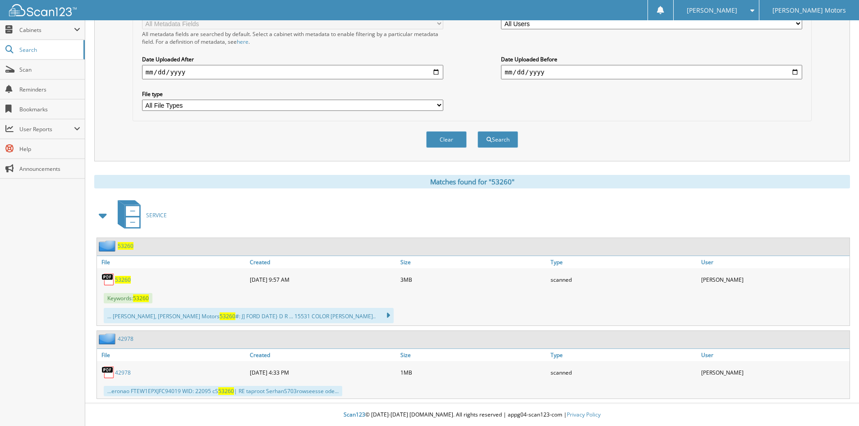  I want to click on label: Date Uploaded Before, so click(652, 59).